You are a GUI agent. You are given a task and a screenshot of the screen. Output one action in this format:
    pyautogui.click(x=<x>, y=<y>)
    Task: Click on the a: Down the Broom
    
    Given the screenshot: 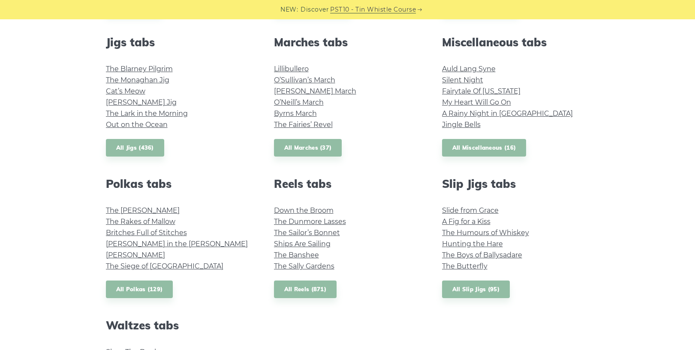 What is the action you would take?
    pyautogui.click(x=303, y=210)
    